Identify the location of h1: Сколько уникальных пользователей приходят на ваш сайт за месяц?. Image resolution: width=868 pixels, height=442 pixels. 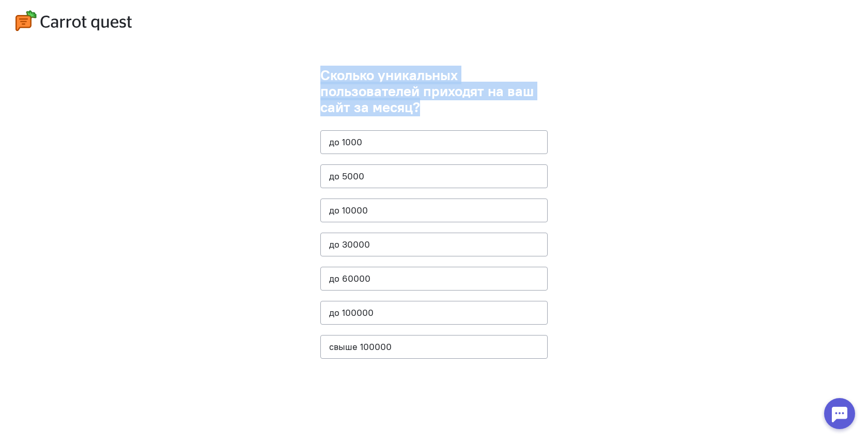
(434, 91).